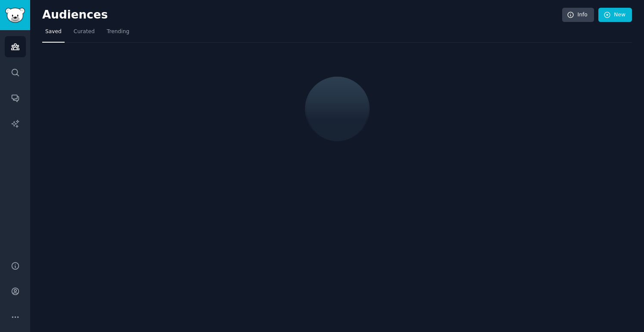 The image size is (644, 332). Describe the element at coordinates (118, 32) in the screenshot. I see `span: Trending` at that location.